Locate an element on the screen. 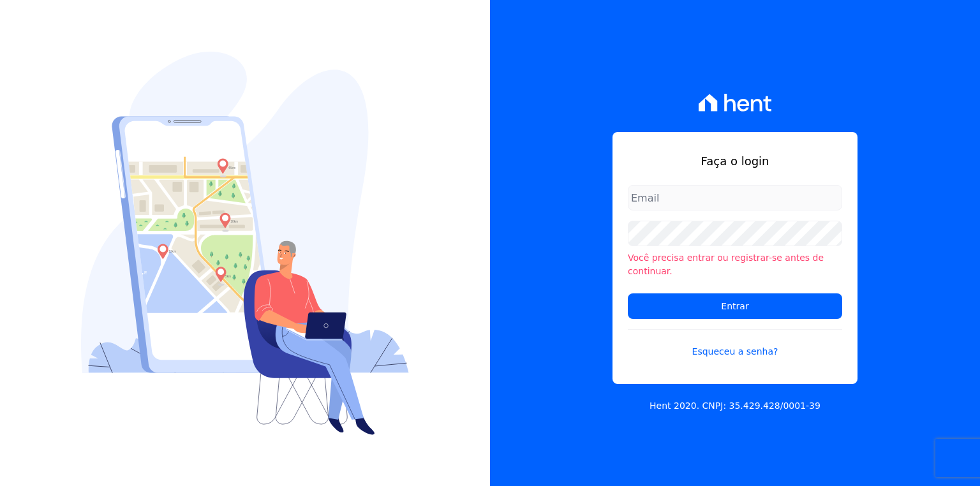  li: Você precisa entrar ou registrar-se antes de continuar. is located at coordinates (735, 265).